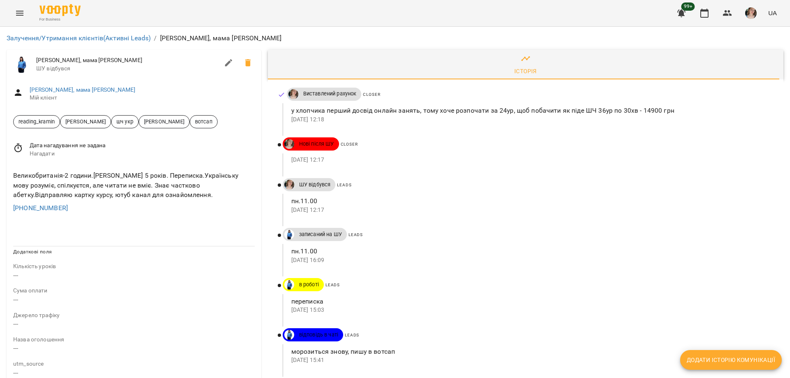 Image resolution: width=790 pixels, height=378 pixels. Describe the element at coordinates (772, 13) in the screenshot. I see `button: UA` at that location.